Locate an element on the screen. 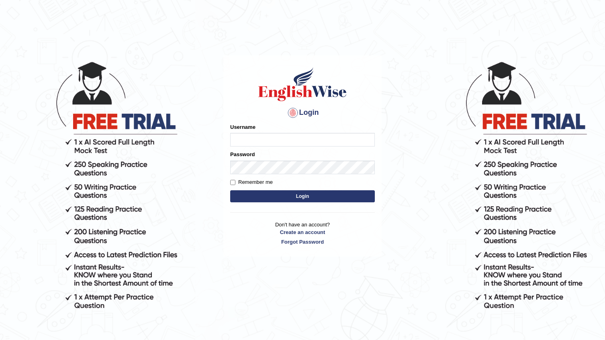 The height and width of the screenshot is (340, 605). img: Logo of English Wise sign in for intelligent practice with AI is located at coordinates (302, 84).